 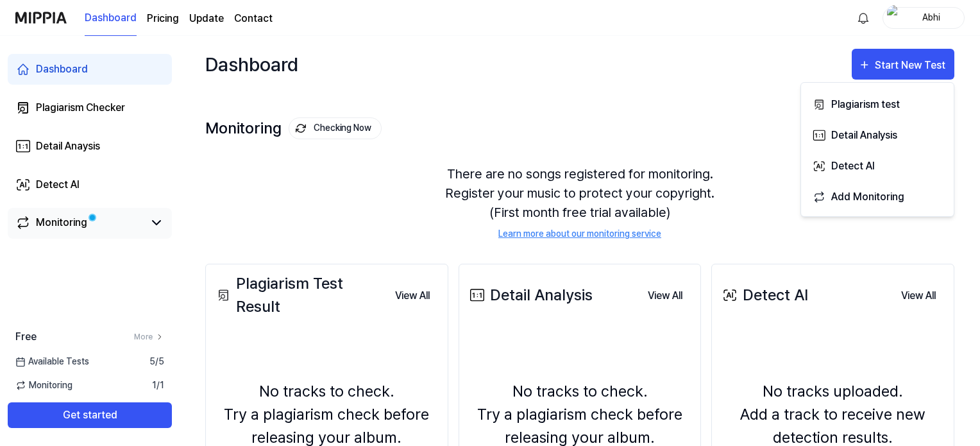 What do you see at coordinates (80, 223) in the screenshot?
I see `a: Monitoring` at bounding box center [80, 223].